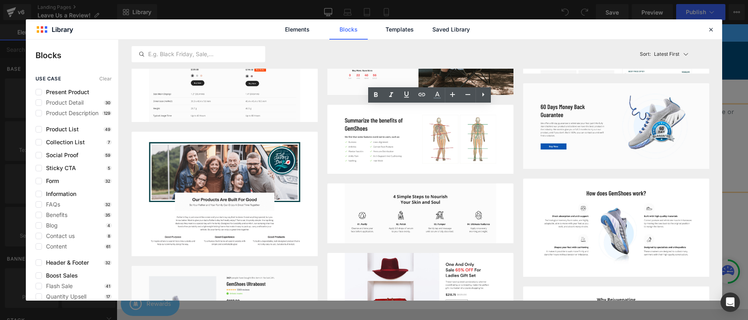  Describe the element at coordinates (673, 54) in the screenshot. I see `button: Latest FirstSort:Latest First` at that location.